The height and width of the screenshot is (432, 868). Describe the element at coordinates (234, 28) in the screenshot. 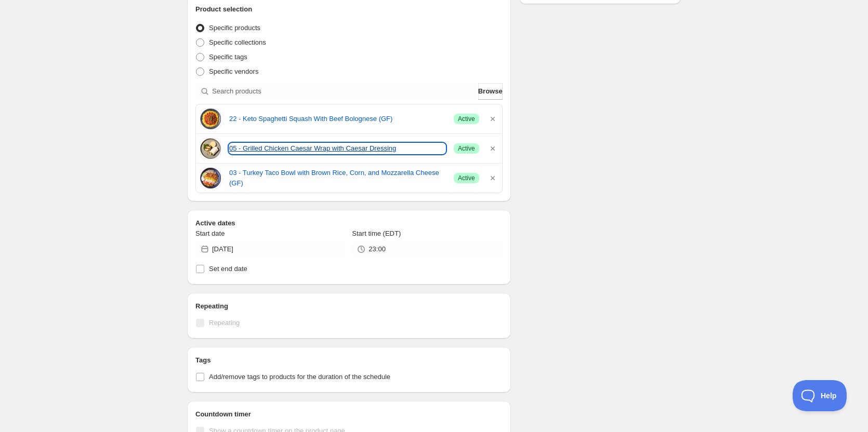

I see `span: Specific products` at that location.